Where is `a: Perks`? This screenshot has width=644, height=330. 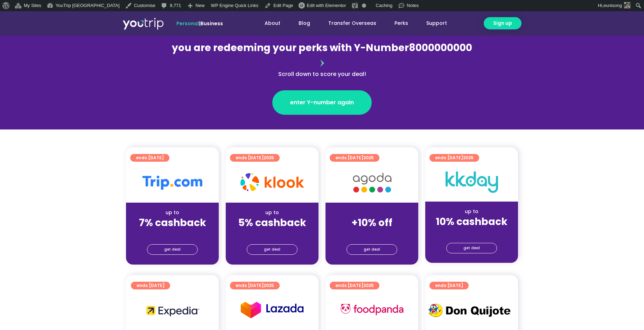
a: Perks is located at coordinates (401, 23).